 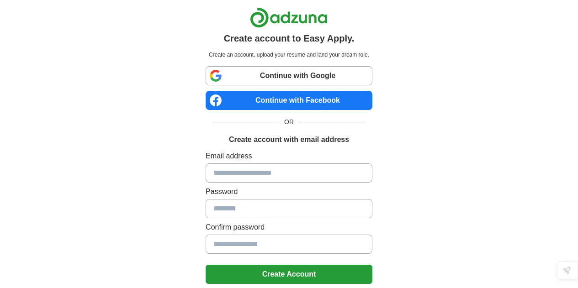 I want to click on button: Create Account, so click(x=289, y=274).